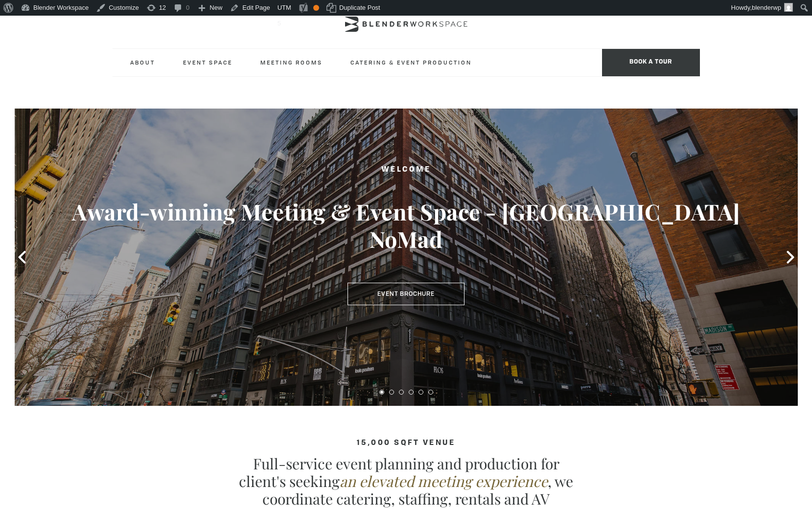 The width and height of the screenshot is (812, 509). What do you see at coordinates (406, 169) in the screenshot?
I see `h2: Welcome` at bounding box center [406, 169].